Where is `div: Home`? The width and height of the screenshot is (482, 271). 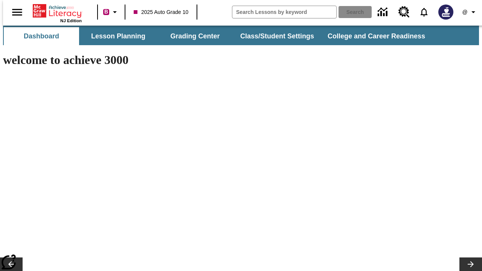 div: Home is located at coordinates (57, 13).